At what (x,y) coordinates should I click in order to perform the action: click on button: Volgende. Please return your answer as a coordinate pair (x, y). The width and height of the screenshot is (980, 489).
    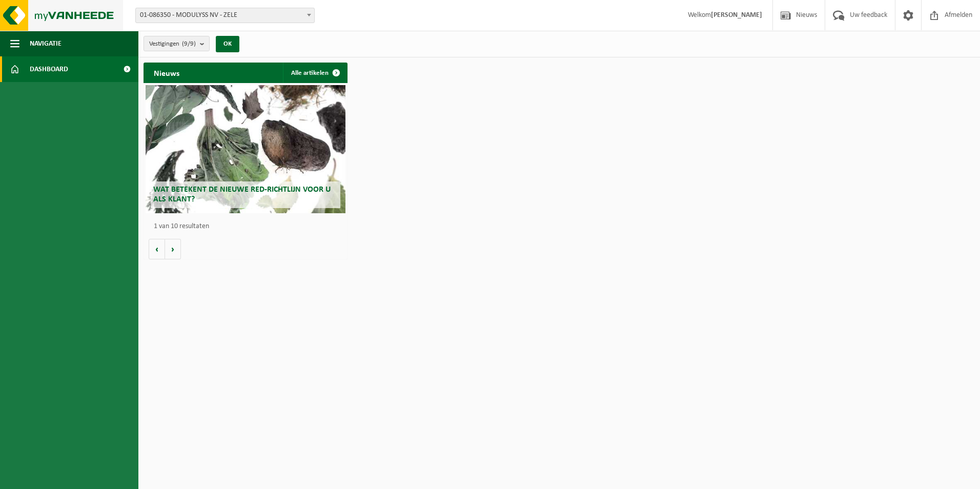
    Looking at the image, I should click on (173, 249).